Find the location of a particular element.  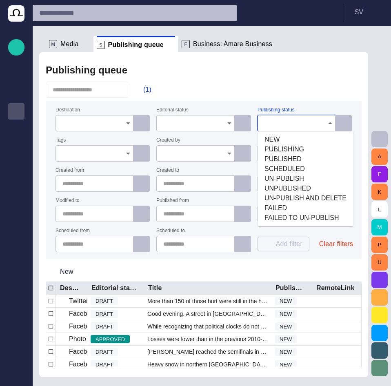

span: UNPUBLISHED is located at coordinates (305, 189).